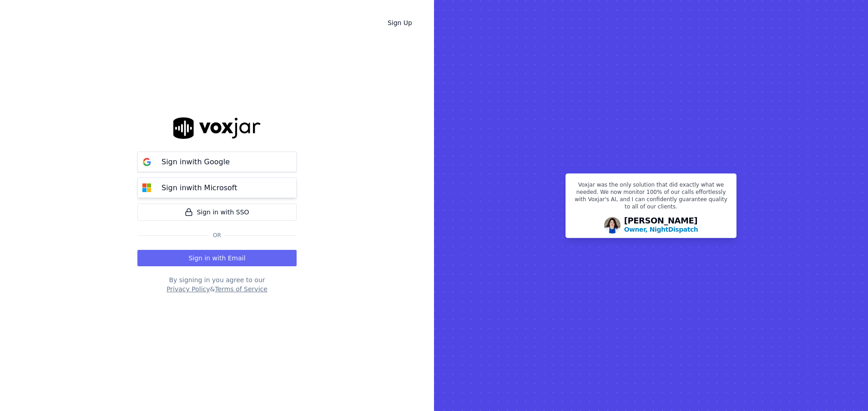  What do you see at coordinates (217, 212) in the screenshot?
I see `a: Sign in with SSO` at bounding box center [217, 212].